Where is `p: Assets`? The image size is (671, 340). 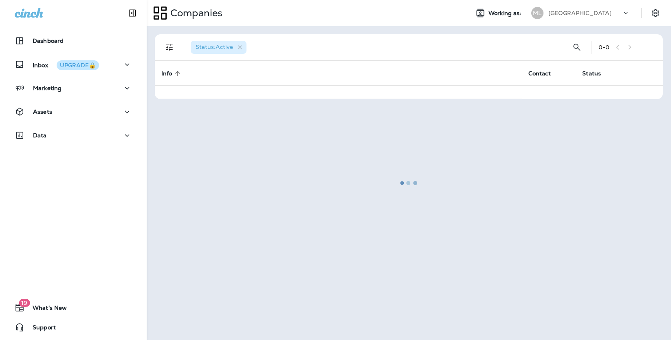
p: Assets is located at coordinates (42, 112).